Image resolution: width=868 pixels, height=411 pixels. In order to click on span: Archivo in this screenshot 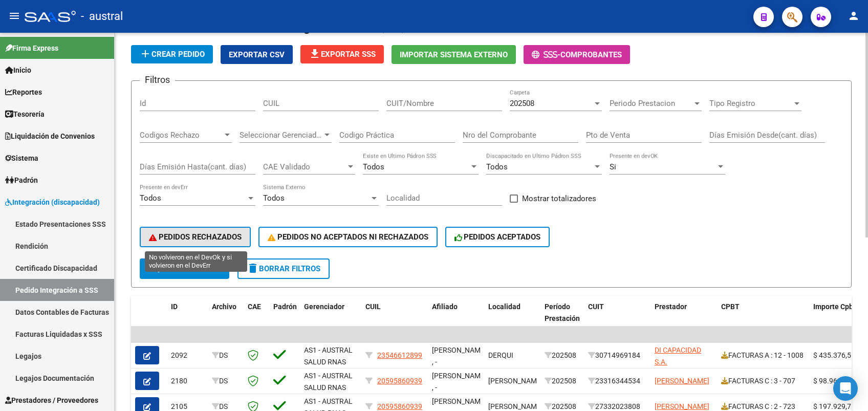, I will do `click(224, 306)`.